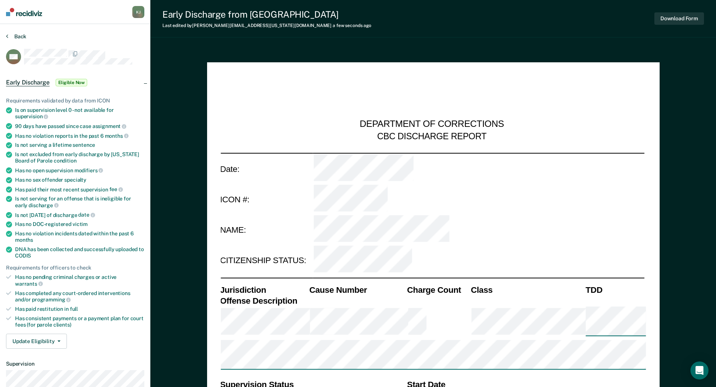  What do you see at coordinates (614, 290) in the screenshot?
I see `th: TDD` at bounding box center [614, 290].